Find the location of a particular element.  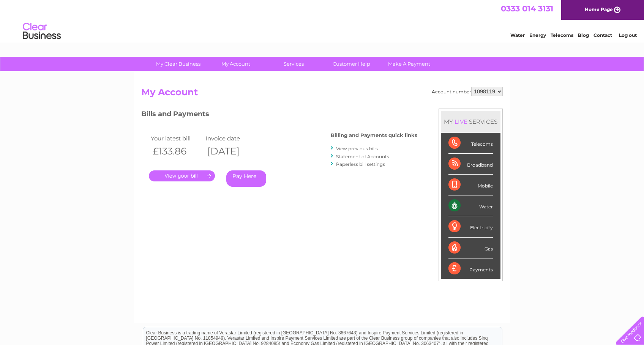

a: Water is located at coordinates (517, 35).